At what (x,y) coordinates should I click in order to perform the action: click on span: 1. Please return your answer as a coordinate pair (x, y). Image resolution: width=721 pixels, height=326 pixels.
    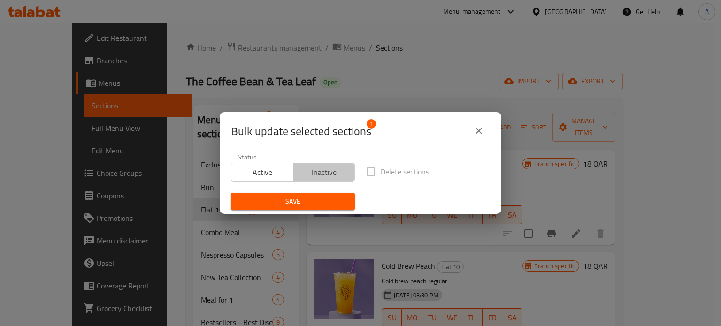
    Looking at the image, I should click on (371, 124).